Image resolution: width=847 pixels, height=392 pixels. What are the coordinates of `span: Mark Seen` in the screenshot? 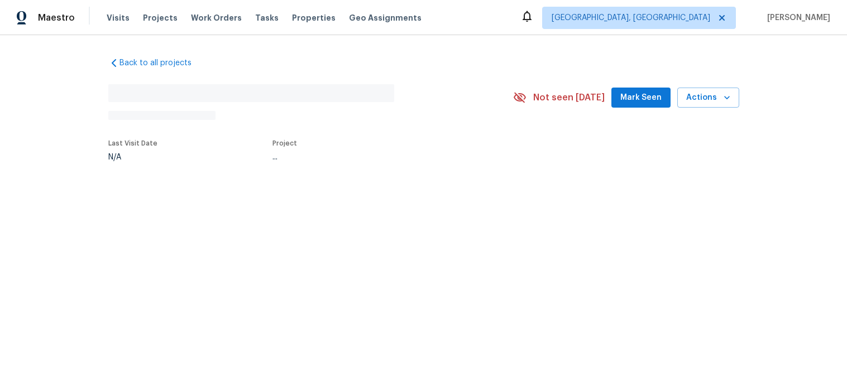 It's located at (641, 98).